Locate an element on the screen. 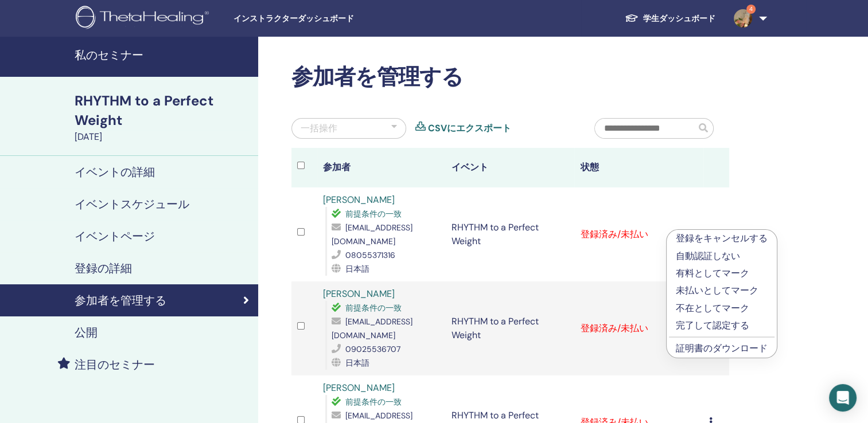 This screenshot has height=423, width=868. h4: 公開 is located at coordinates (86, 332).